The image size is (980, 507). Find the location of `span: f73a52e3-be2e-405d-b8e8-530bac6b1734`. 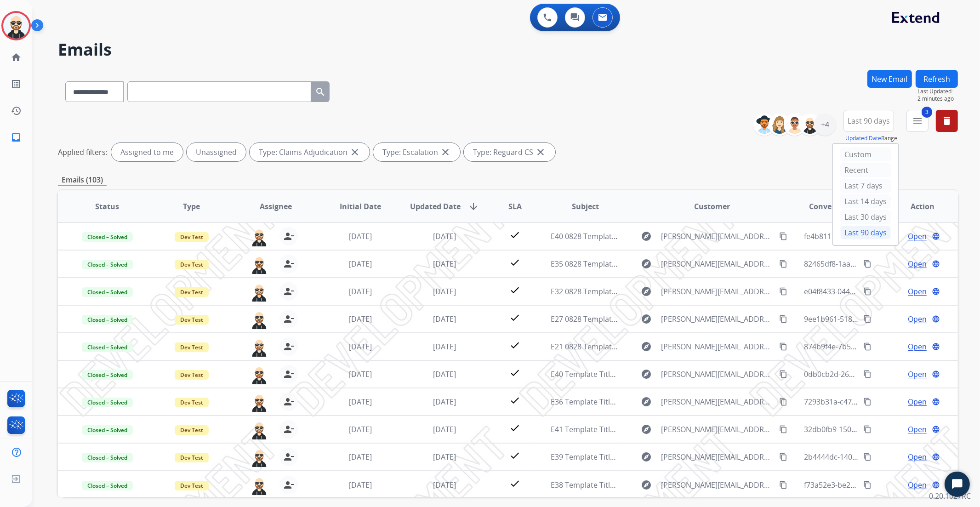

span: f73a52e3-be2e-405d-b8e8-530bac6b1734 is located at coordinates (875, 485).